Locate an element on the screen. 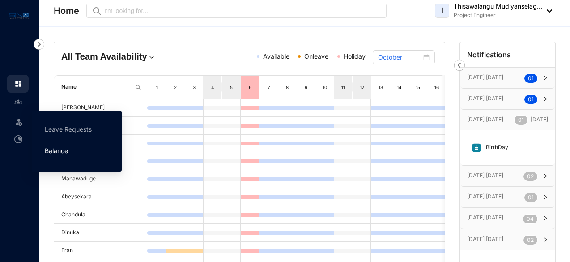 This screenshot has width=570, height=262. p: Notifications is located at coordinates (489, 55).